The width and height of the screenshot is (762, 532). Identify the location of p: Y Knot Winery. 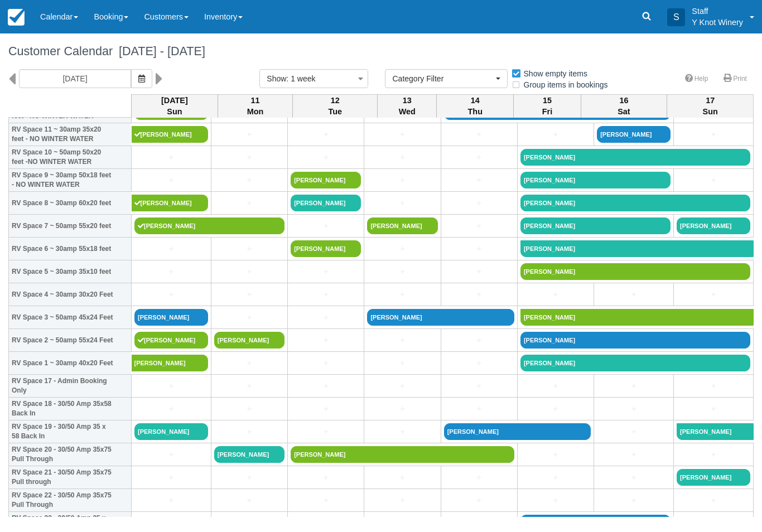
(717, 22).